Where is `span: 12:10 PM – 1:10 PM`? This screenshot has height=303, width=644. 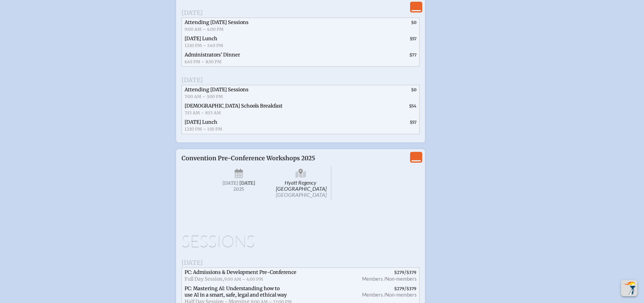 span: 12:10 PM – 1:10 PM is located at coordinates (203, 129).